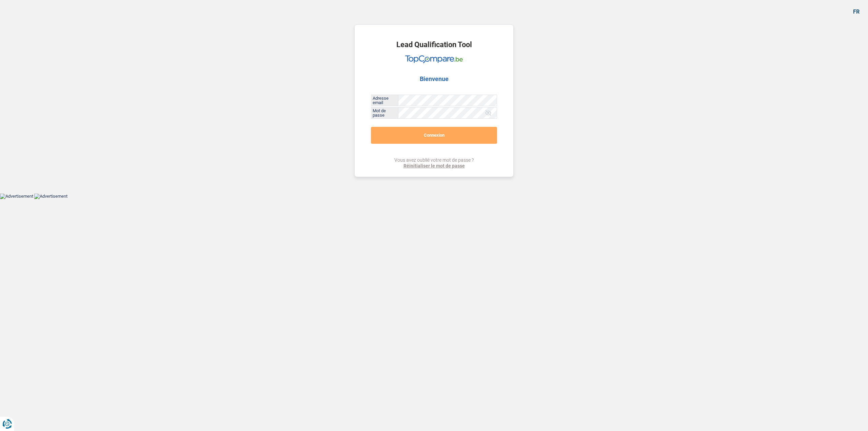 The height and width of the screenshot is (431, 868). Describe the element at coordinates (857, 11) in the screenshot. I see `div: fr` at that location.